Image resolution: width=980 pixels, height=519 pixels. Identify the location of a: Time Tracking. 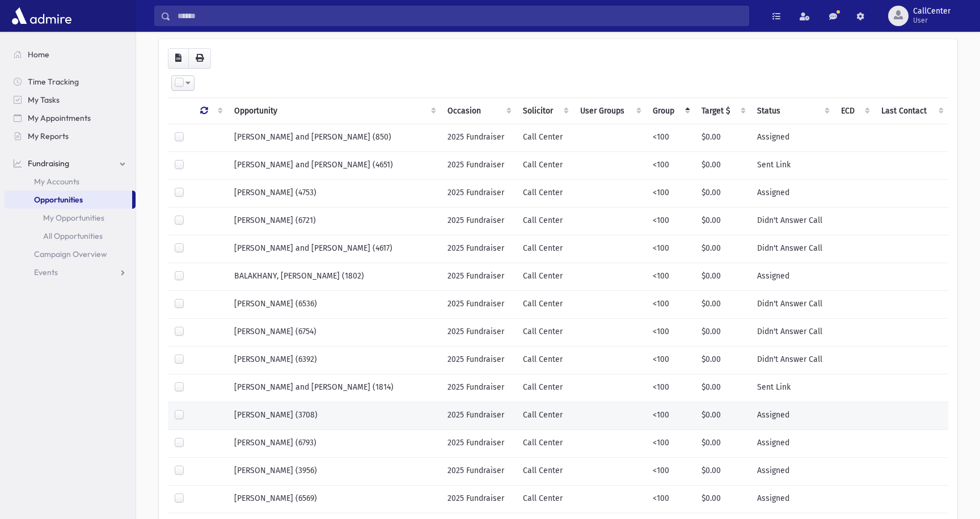
(70, 82).